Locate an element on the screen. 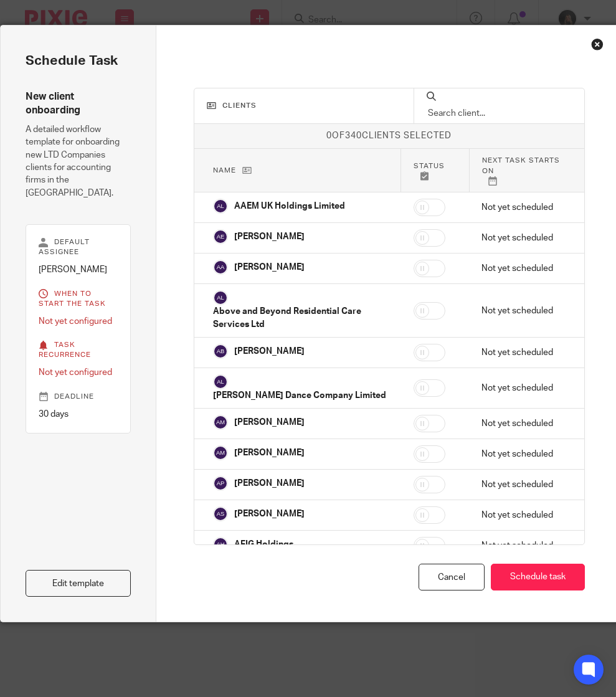 The width and height of the screenshot is (616, 697). p: When to start the task is located at coordinates (78, 299).